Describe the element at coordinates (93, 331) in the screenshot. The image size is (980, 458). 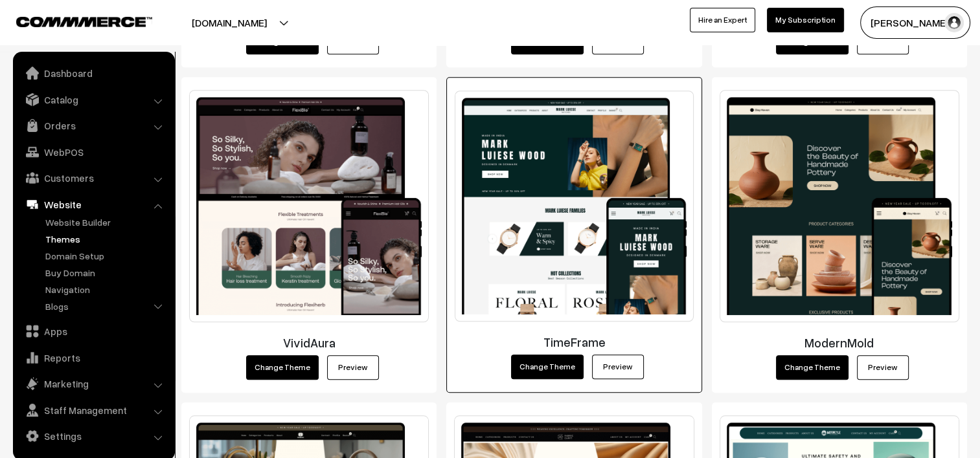
I see `a: Apps` at that location.